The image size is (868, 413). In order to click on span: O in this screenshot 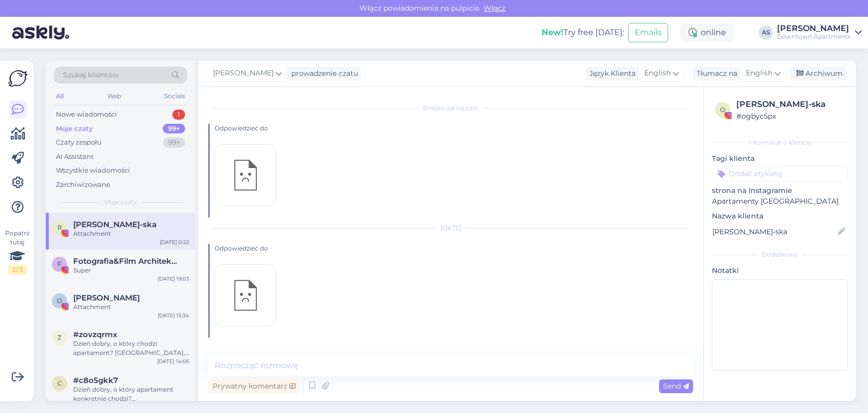, I will do `click(60, 300)`.